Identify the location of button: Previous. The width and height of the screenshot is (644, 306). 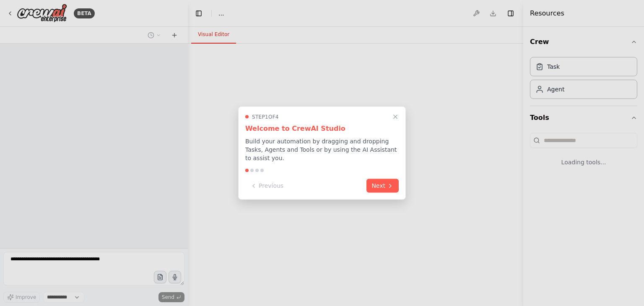
(267, 186).